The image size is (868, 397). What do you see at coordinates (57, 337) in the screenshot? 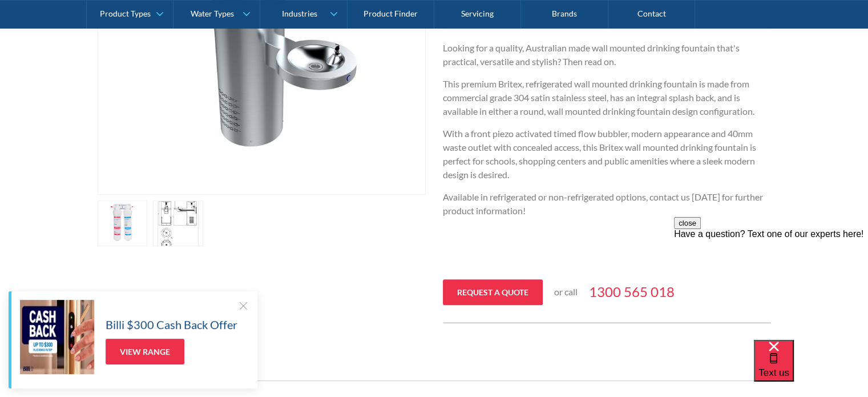
I see `img: Billi $300 Cash Back Offer` at bounding box center [57, 337].